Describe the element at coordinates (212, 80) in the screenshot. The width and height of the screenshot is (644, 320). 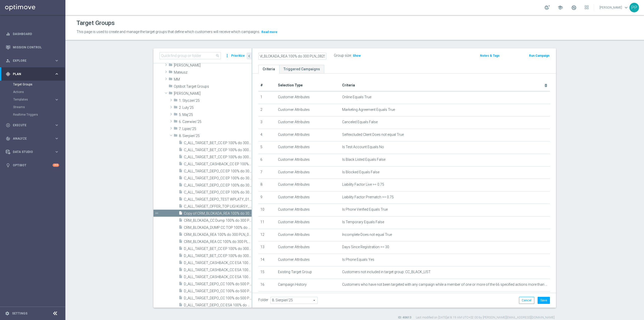
I see `span: MM` at that location.